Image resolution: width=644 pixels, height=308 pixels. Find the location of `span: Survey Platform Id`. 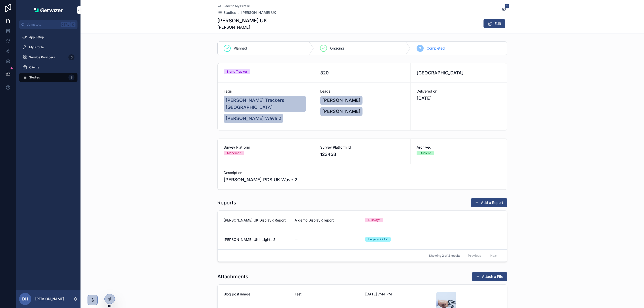

span: Survey Platform Id is located at coordinates (362, 147).